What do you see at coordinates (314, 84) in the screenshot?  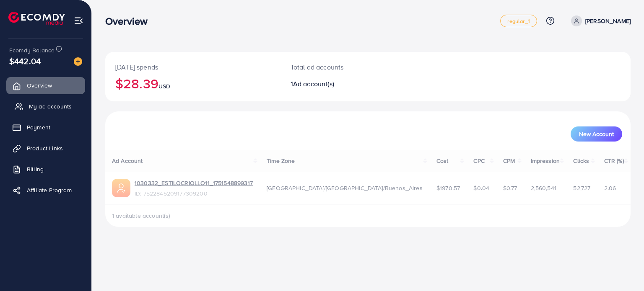 I see `span: Ad account(s)` at bounding box center [314, 84].